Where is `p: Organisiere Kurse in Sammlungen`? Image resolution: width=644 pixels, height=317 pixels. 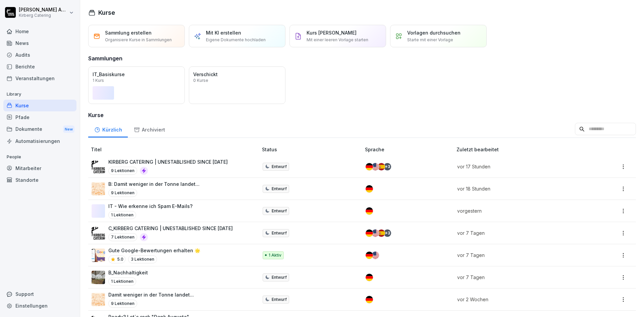 p: Organisiere Kurse in Sammlungen is located at coordinates (138, 40).